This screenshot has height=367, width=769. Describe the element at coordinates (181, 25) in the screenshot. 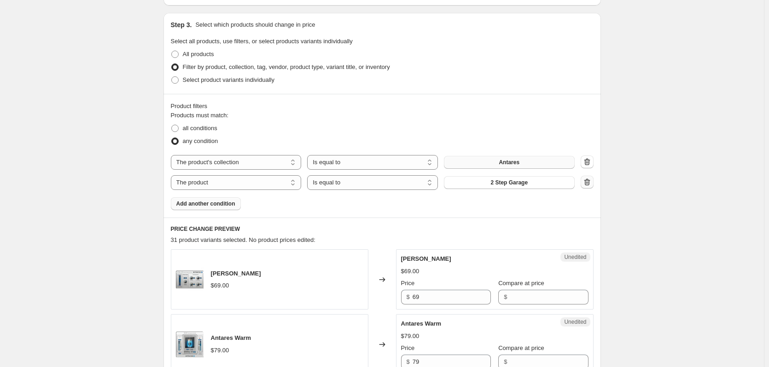

I see `h2: Step 3.` at that location.